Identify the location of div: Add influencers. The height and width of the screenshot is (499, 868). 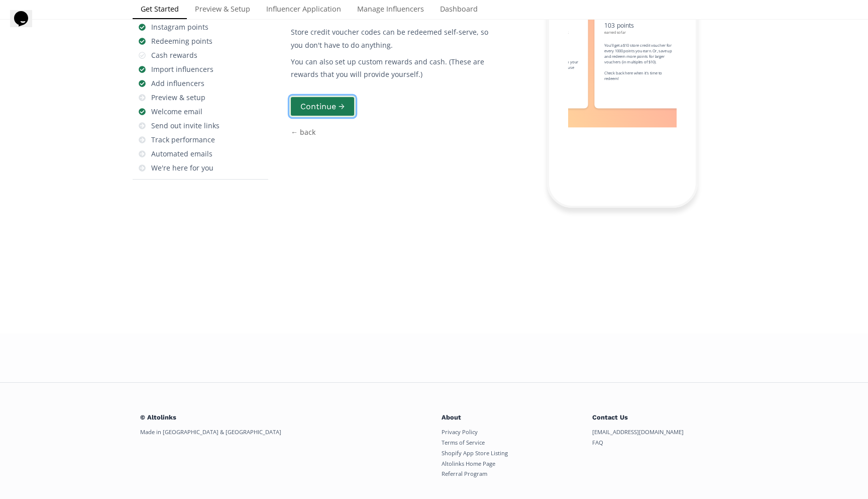
(178, 83).